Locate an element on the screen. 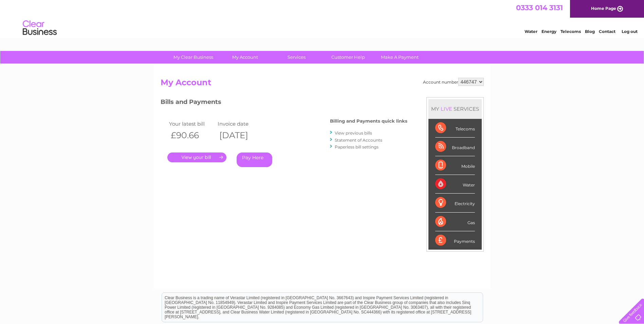  a: 0333 014 3131 is located at coordinates (539, 7).